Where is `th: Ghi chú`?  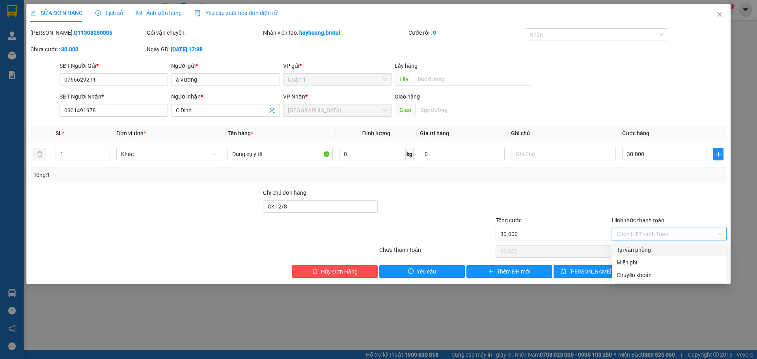 th: Ghi chú is located at coordinates (564, 133).